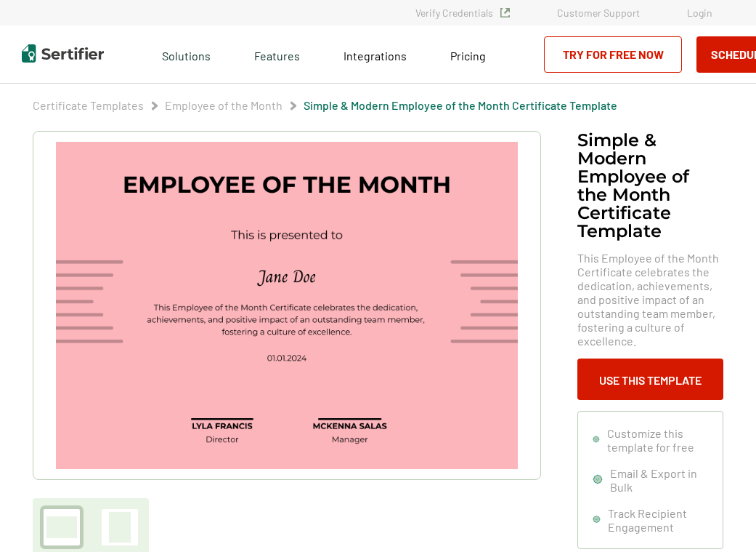 The height and width of the screenshot is (552, 756). Describe the element at coordinates (463, 12) in the screenshot. I see `a: Verify Credentials` at that location.